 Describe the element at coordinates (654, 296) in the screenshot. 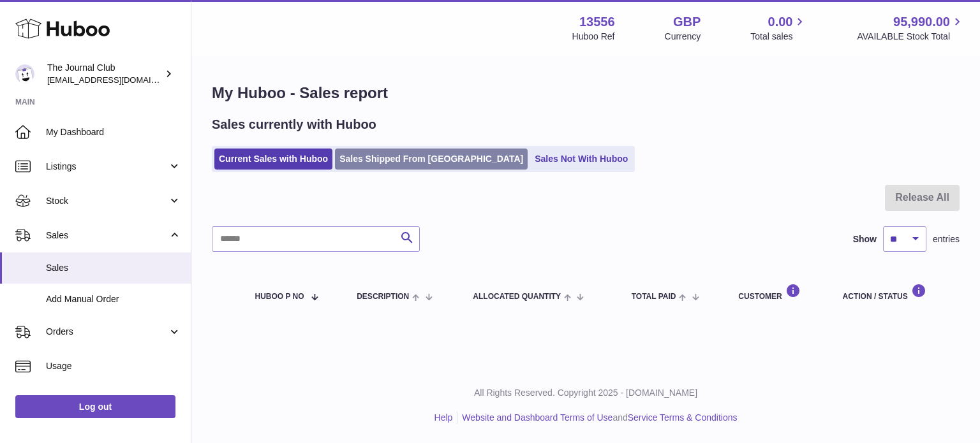

I see `span: Total paid` at that location.